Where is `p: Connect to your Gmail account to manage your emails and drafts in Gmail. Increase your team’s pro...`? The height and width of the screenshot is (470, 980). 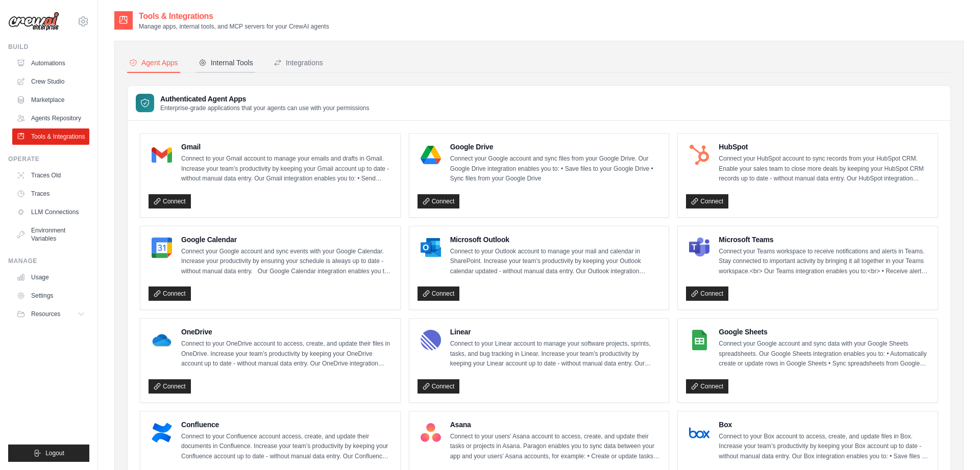 p: Connect to your Gmail account to manage your emails and drafts in Gmail. Increase your team’s pro... is located at coordinates (287, 169).